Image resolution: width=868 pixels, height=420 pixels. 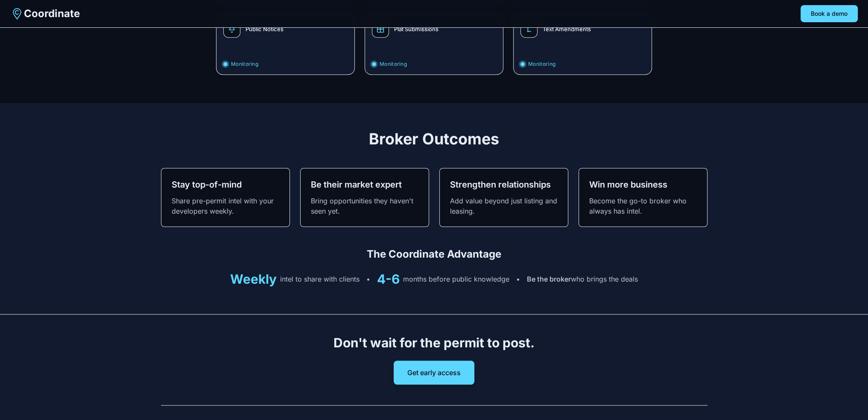 I want to click on span: Weekly, so click(x=253, y=279).